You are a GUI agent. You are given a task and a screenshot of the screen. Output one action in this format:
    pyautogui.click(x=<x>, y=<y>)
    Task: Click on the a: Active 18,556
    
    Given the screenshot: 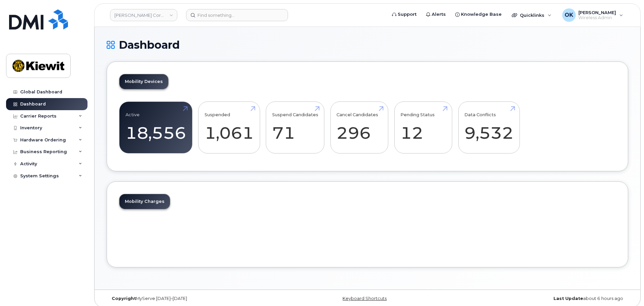 What is the action you would take?
    pyautogui.click(x=156, y=128)
    